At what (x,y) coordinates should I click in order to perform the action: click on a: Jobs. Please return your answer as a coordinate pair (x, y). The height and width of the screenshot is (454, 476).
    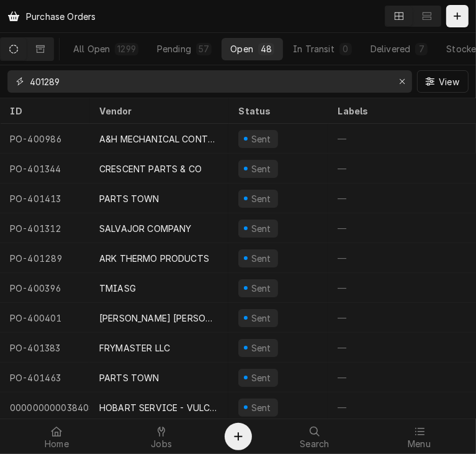
    Looking at the image, I should click on (162, 437).